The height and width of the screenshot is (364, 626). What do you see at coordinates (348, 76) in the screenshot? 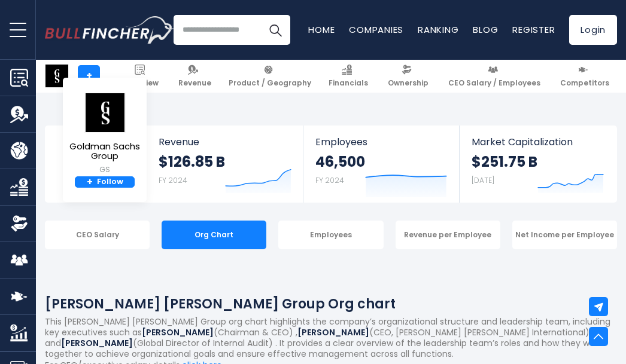
I see `a: Financials` at bounding box center [348, 76].